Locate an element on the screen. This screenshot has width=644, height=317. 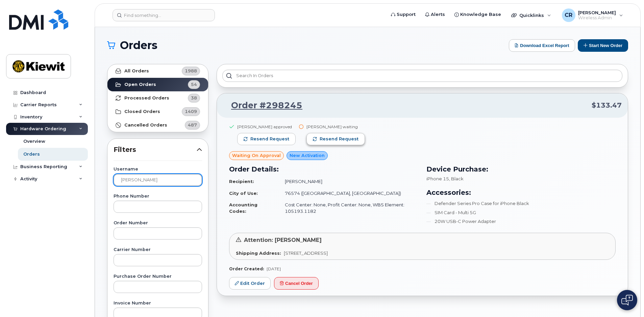
strong: All Orders is located at coordinates (137, 71).